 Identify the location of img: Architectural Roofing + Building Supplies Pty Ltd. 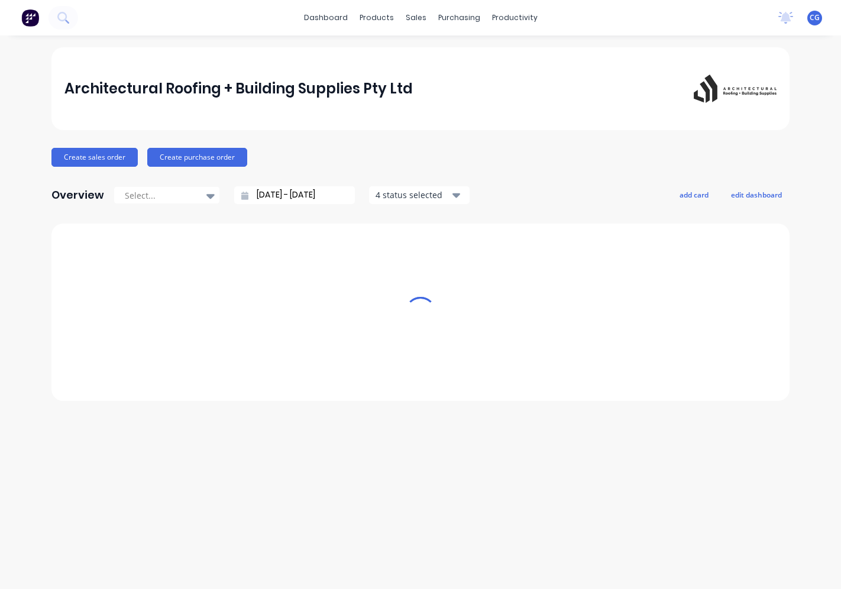
(735, 89).